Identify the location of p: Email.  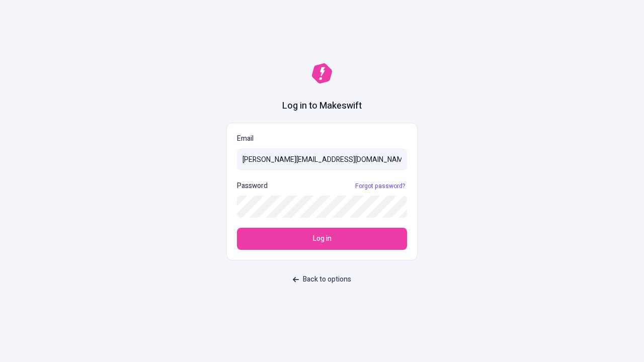
(322, 139).